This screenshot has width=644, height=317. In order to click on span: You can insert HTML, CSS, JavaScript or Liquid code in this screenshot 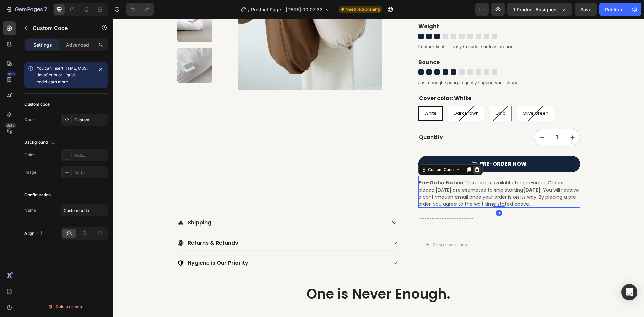, I will do `click(62, 75)`.